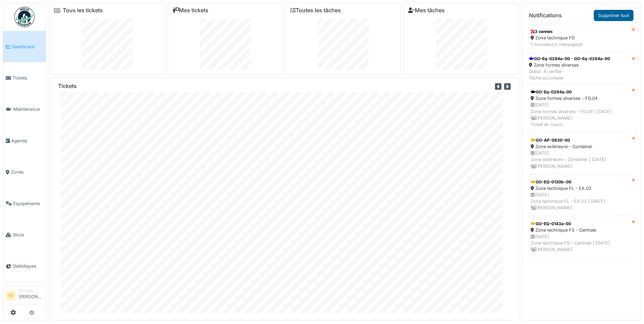 The image size is (644, 324). Describe the element at coordinates (24, 140) in the screenshot. I see `a: Agenda` at that location.